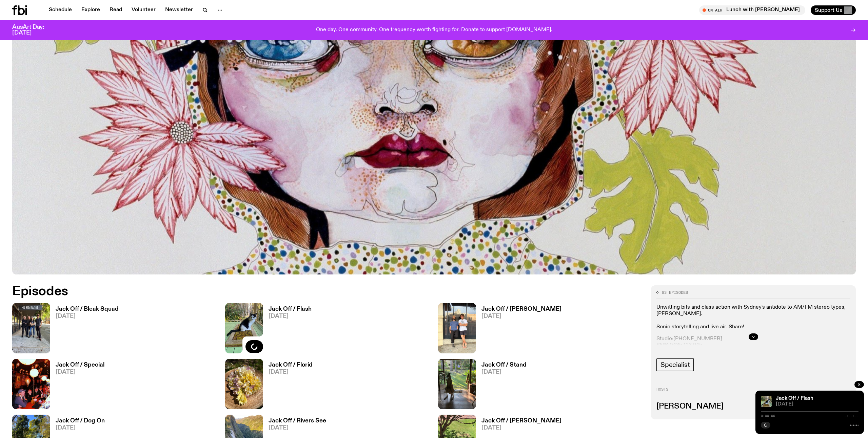 This screenshot has height=438, width=868. Describe the element at coordinates (753, 392) in the screenshot. I see `h2: Hosts` at that location.